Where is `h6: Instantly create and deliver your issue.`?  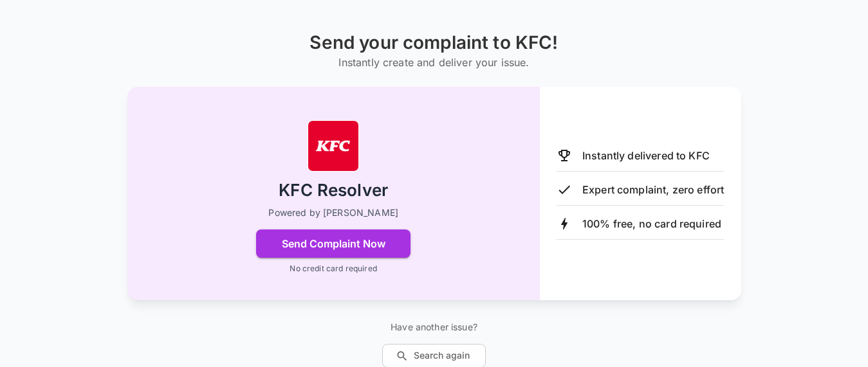 h6: Instantly create and deliver your issue. is located at coordinates (433, 63).